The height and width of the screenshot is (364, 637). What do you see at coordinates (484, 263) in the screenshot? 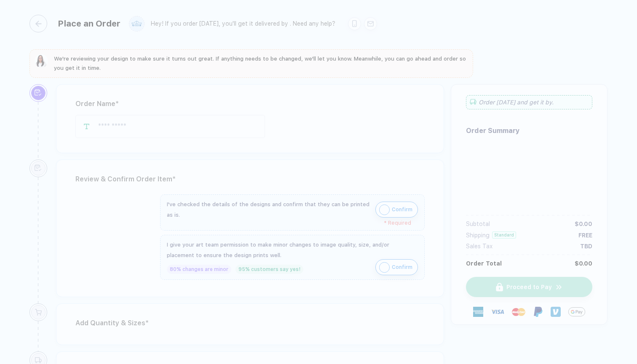
I see `div: Order Total` at bounding box center [484, 263].